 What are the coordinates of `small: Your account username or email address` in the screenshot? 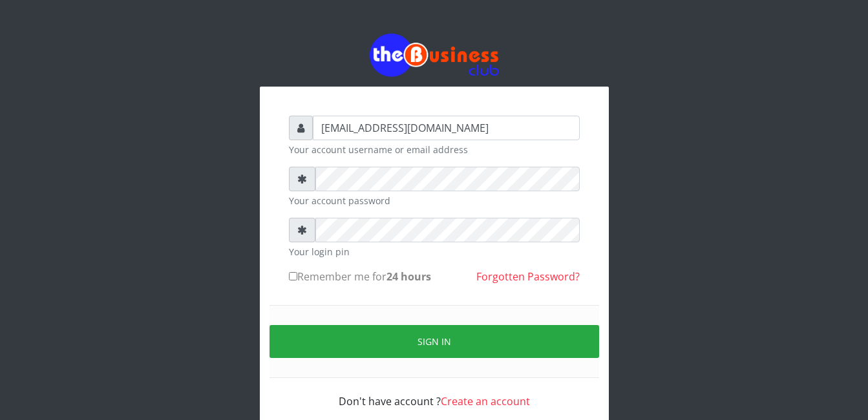 It's located at (434, 149).